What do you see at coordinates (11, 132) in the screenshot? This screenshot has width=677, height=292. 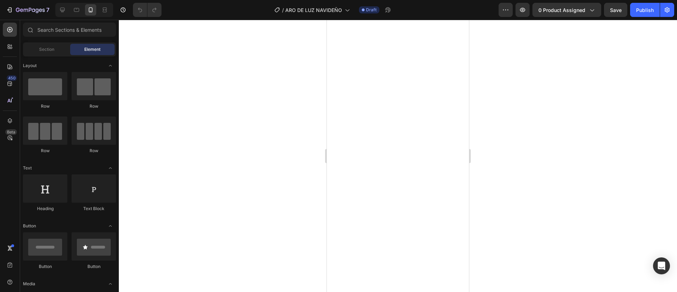 I see `div: Beta` at bounding box center [11, 132].